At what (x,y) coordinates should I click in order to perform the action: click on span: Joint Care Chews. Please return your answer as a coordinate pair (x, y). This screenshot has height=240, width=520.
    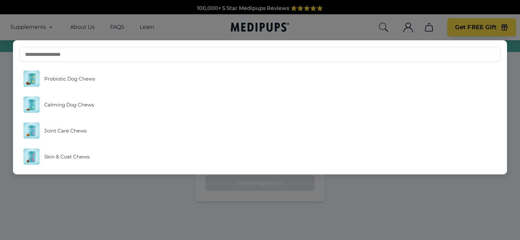
    Looking at the image, I should click on (65, 131).